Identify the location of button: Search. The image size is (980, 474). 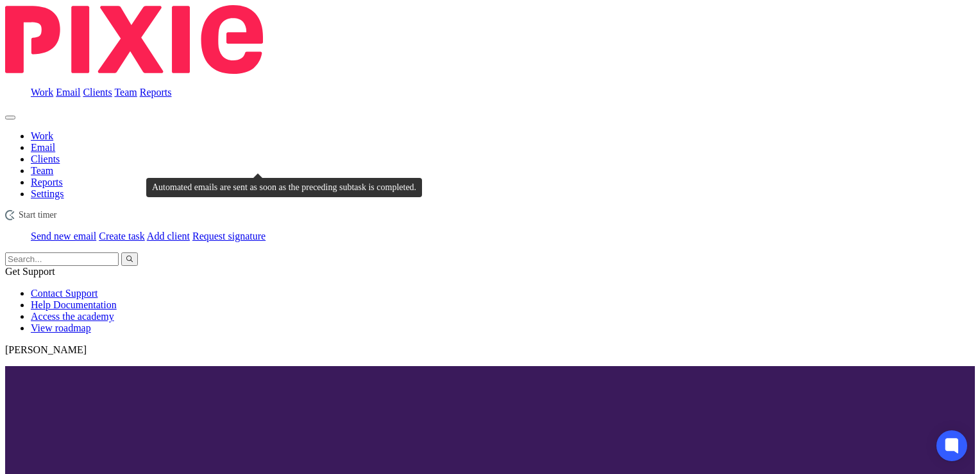
(130, 258).